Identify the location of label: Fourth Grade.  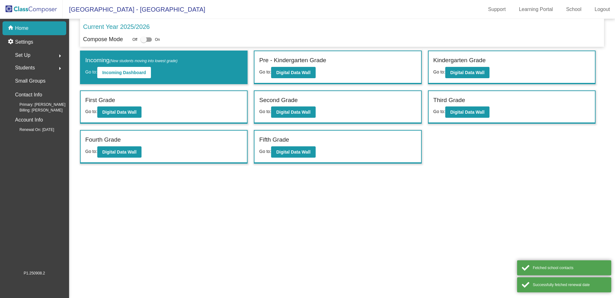
(103, 140).